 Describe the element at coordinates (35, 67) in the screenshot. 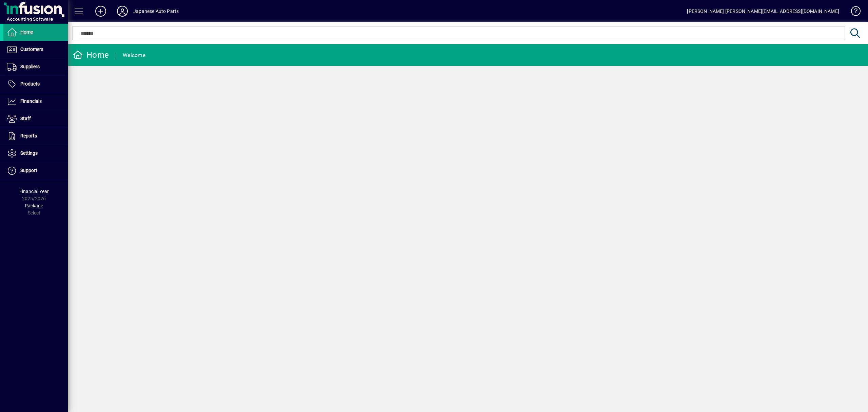

I see `a: Suppliers` at that location.